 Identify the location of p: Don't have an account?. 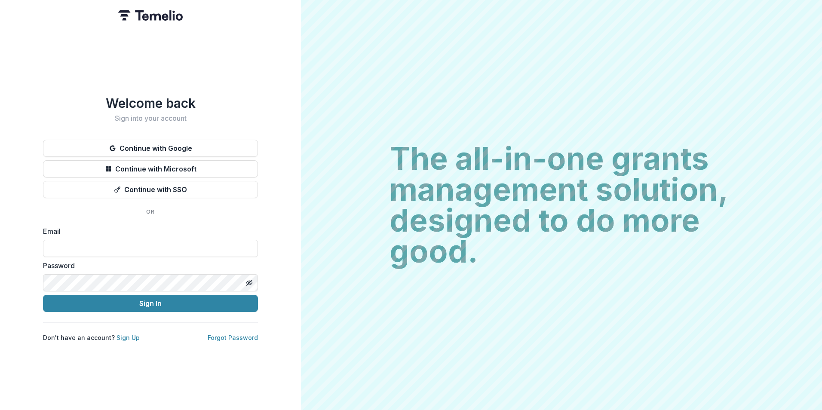
(91, 337).